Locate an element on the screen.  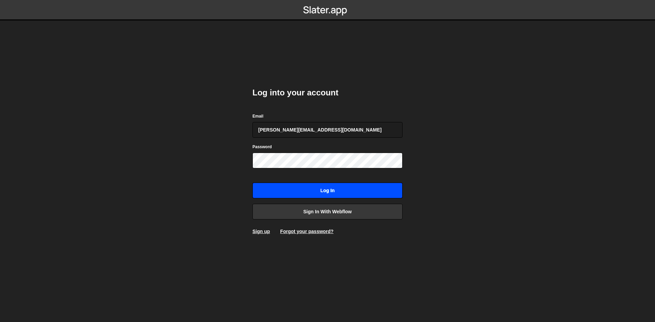
a: Forgot your password? is located at coordinates (307, 232).